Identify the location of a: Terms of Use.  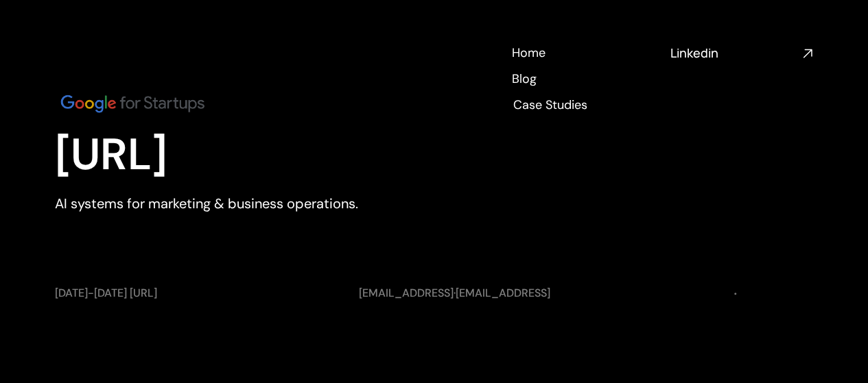
(694, 294).